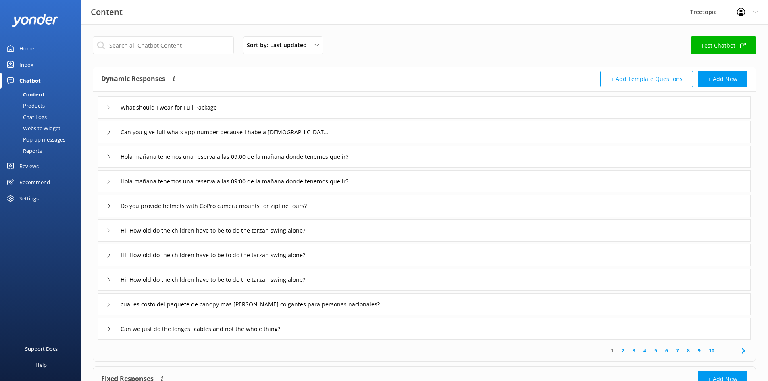 The height and width of the screenshot is (381, 768). What do you see at coordinates (133, 79) in the screenshot?
I see `h4: Dynamic Responses` at bounding box center [133, 79].